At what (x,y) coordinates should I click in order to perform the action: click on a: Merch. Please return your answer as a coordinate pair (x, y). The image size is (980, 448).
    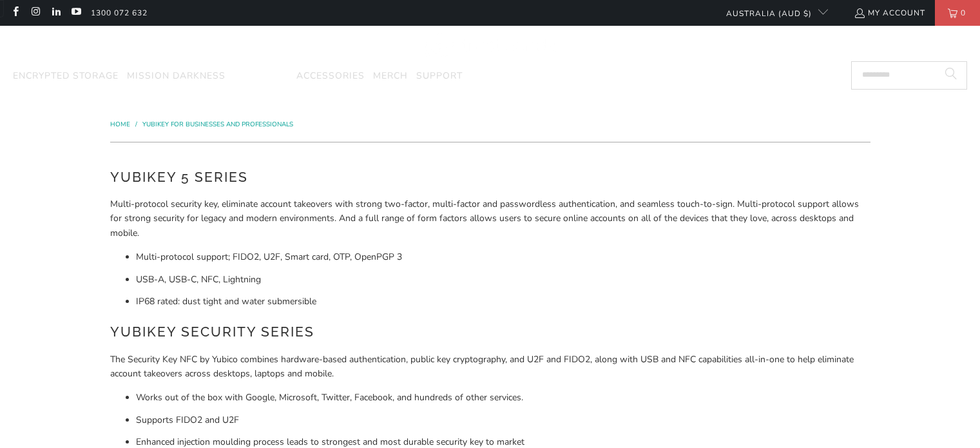
    Looking at the image, I should click on (391, 76).